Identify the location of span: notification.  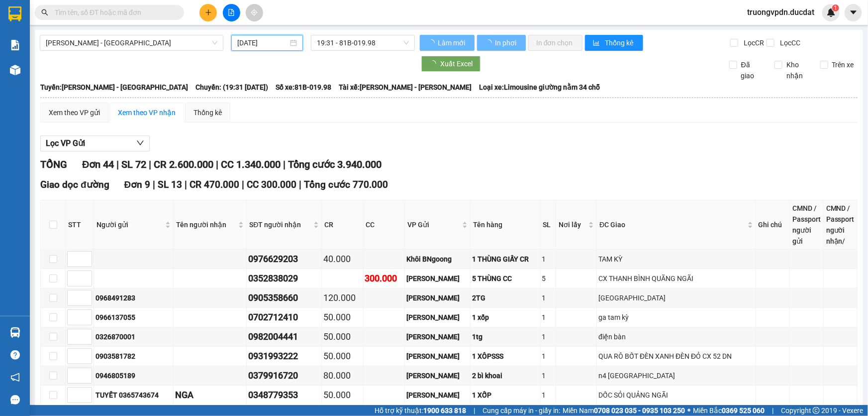
(15, 377).